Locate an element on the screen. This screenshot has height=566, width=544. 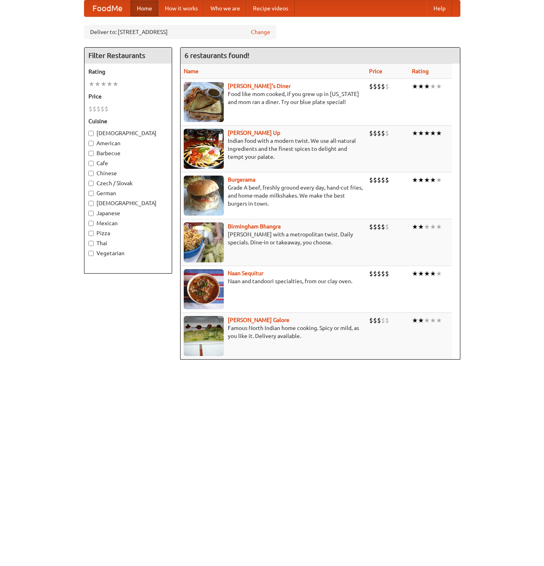
input: Barbecue is located at coordinates (91, 153).